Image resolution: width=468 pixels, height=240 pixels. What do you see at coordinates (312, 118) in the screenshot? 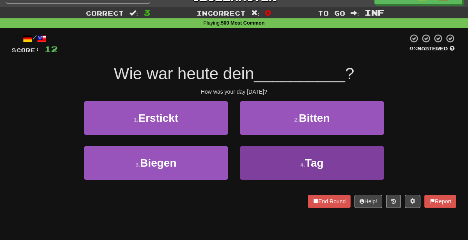
I see `button: 2.Bitten` at bounding box center [312, 118].